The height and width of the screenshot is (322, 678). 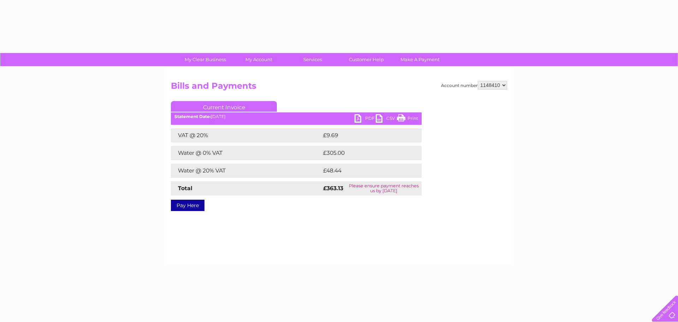 I want to click on div: Account number, so click(x=474, y=85).